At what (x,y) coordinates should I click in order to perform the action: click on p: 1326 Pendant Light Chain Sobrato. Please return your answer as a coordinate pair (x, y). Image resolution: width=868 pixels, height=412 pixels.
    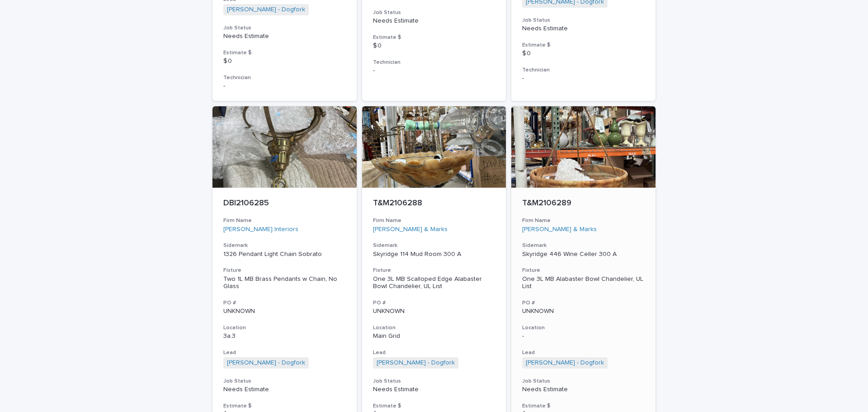
    Looking at the image, I should click on (285, 254).